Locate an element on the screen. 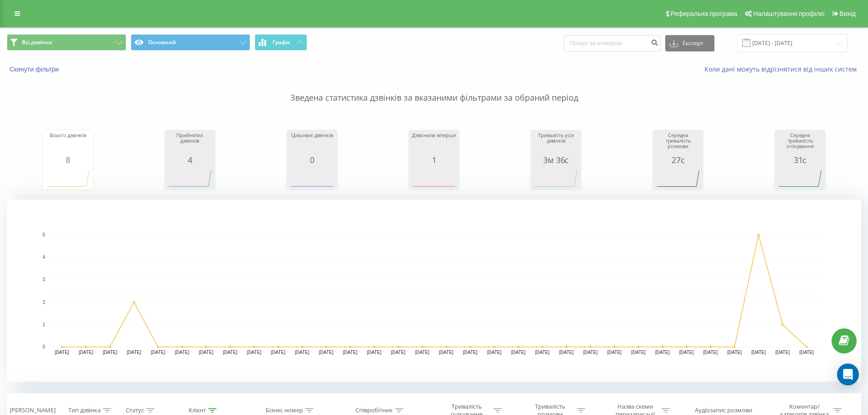 Image resolution: width=868 pixels, height=415 pixels. span: Графік is located at coordinates (281, 43).